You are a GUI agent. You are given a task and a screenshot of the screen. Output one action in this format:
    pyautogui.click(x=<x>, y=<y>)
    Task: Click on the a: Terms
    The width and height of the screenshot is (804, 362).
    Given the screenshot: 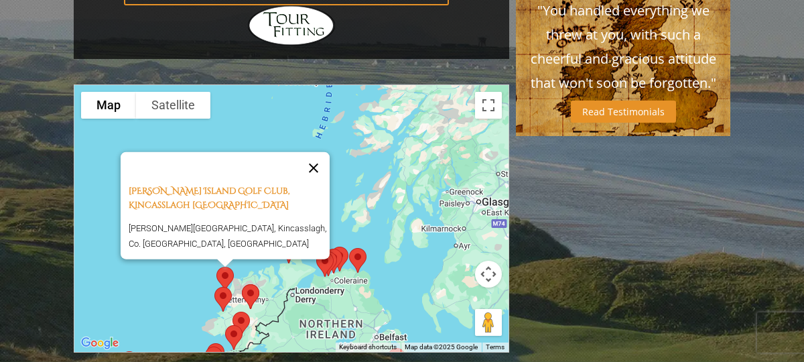 What is the action you would take?
    pyautogui.click(x=495, y=346)
    